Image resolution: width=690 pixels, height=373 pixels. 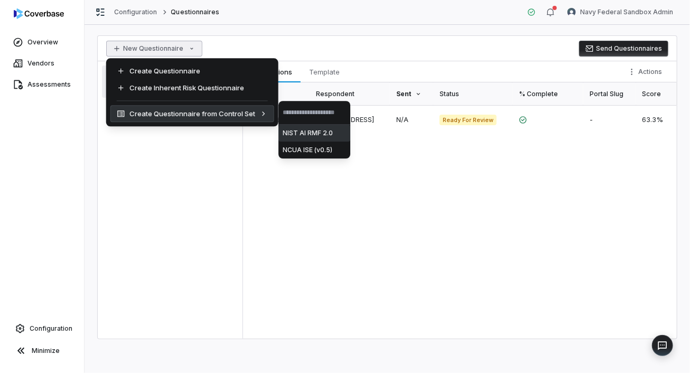 What do you see at coordinates (192, 88) in the screenshot?
I see `div: Create Inherent Risk Questionnaire` at bounding box center [192, 88].